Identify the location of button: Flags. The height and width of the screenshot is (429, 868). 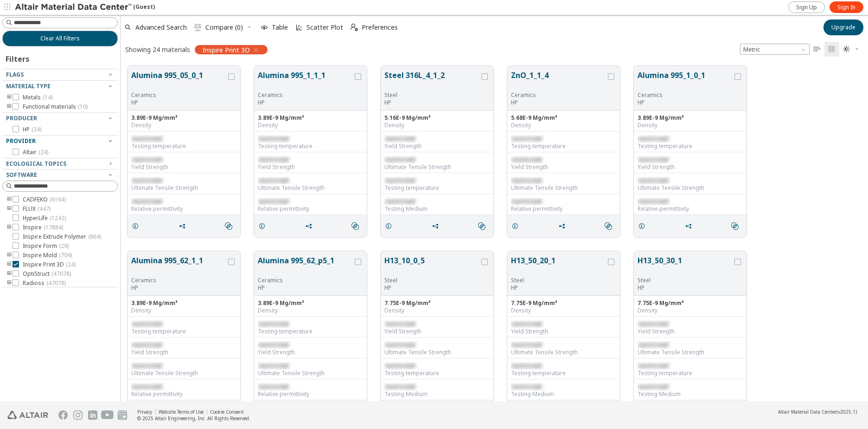
(60, 74).